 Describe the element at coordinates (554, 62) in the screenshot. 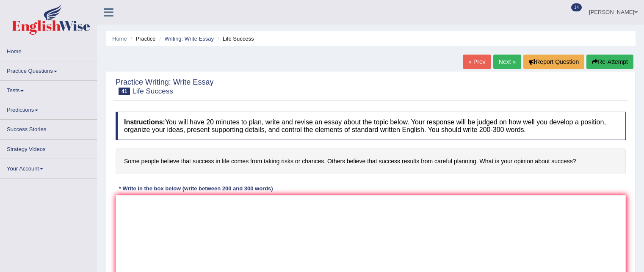

I see `button: Report Question` at that location.